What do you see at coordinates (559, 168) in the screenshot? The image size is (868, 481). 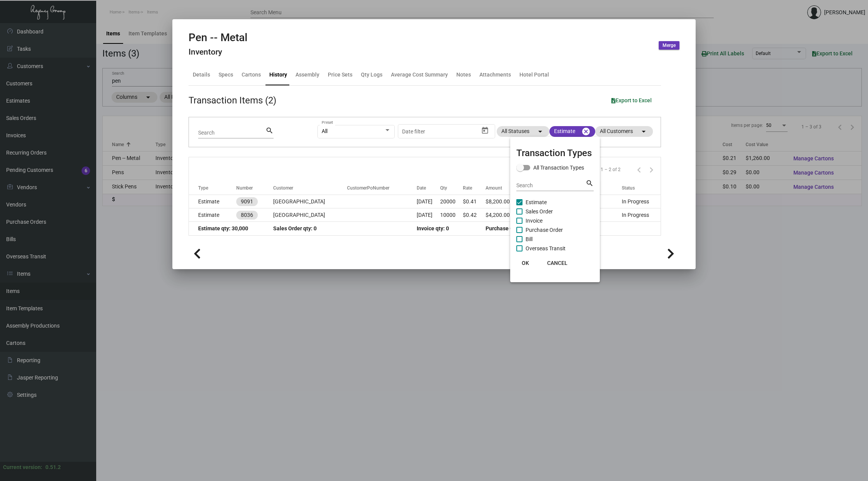 I see `span: All Transaction Types` at bounding box center [559, 168].